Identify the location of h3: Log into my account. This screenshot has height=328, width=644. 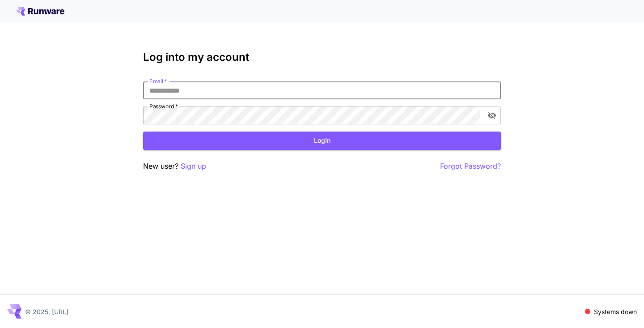
(322, 58).